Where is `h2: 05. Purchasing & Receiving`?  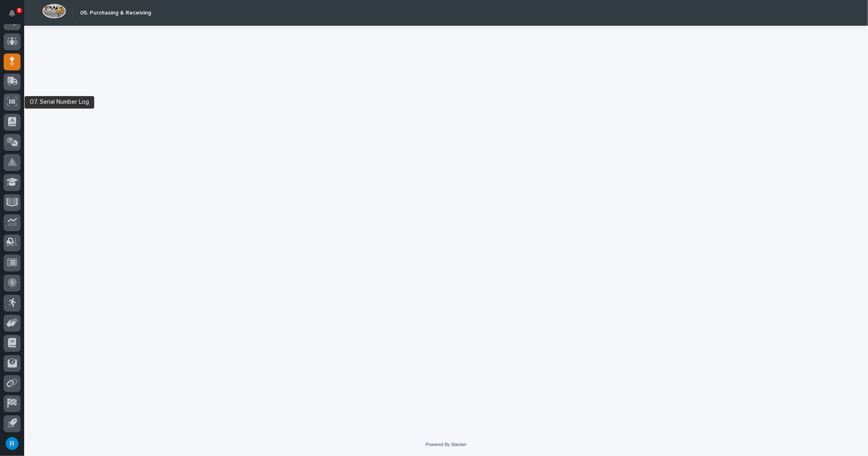 h2: 05. Purchasing & Receiving is located at coordinates (116, 13).